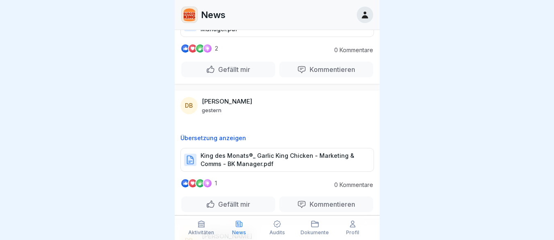  Describe the element at coordinates (189, 105) in the screenshot. I see `div: DB` at that location.